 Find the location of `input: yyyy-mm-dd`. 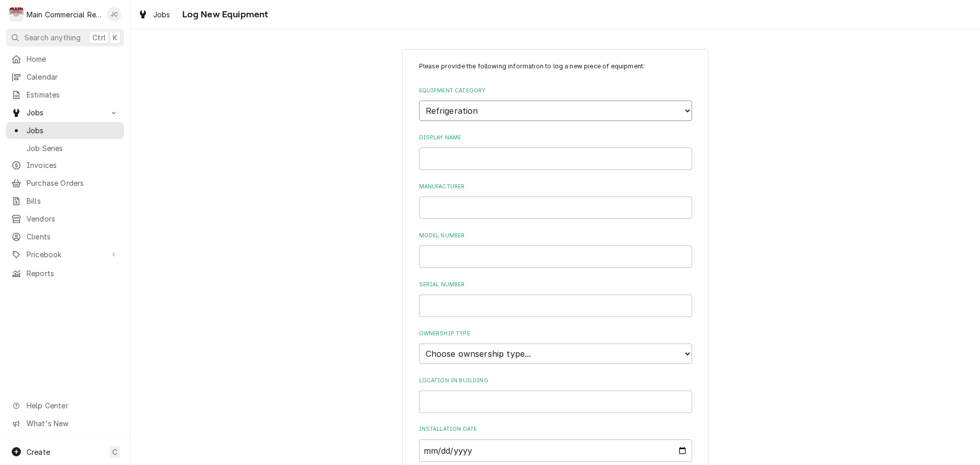

input: yyyy-mm-dd is located at coordinates (555, 450).